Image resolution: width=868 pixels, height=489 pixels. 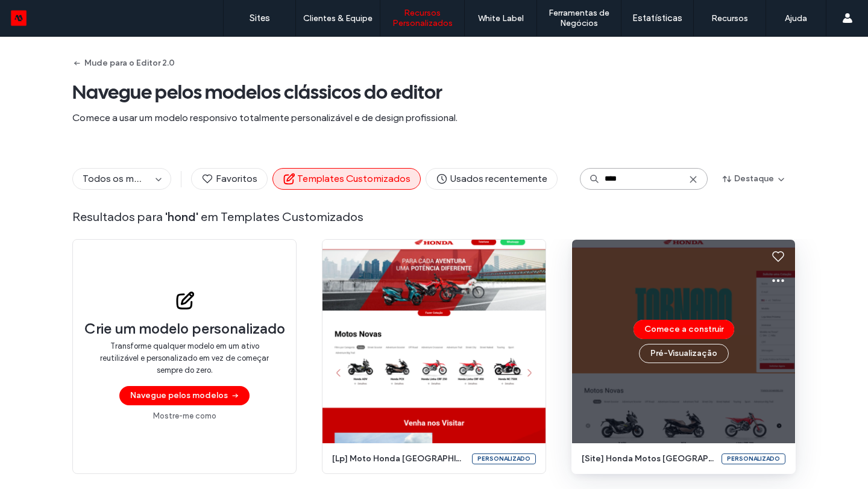 What do you see at coordinates (434, 216) in the screenshot?
I see `span: Resultados para em Templates Customizados` at bounding box center [434, 216].